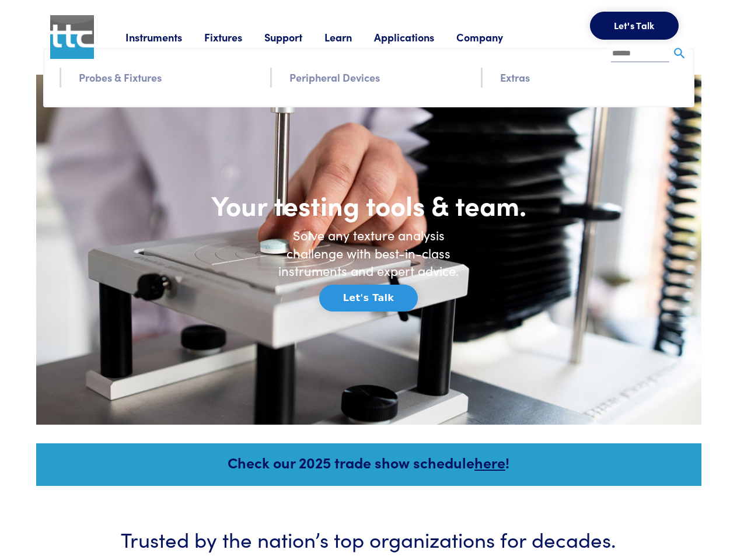 The width and height of the screenshot is (737, 560). Describe the element at coordinates (72, 37) in the screenshot. I see `img: ttc_logo_1x1_v1.0.png` at that location.